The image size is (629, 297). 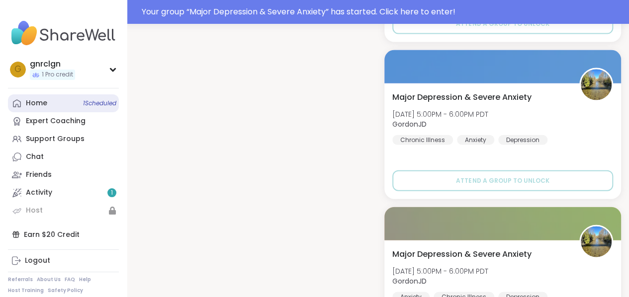 I want to click on div: Anxiety, so click(x=475, y=140).